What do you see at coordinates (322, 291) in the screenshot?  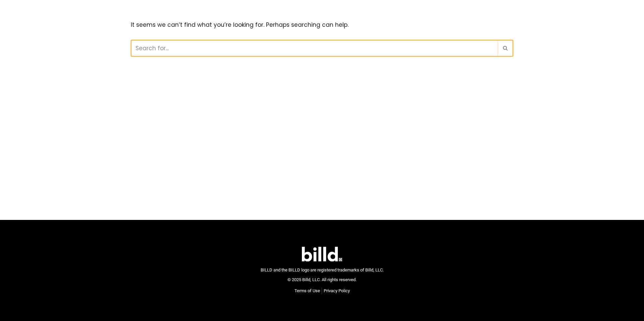 I see `nav: Menu` at bounding box center [322, 291].